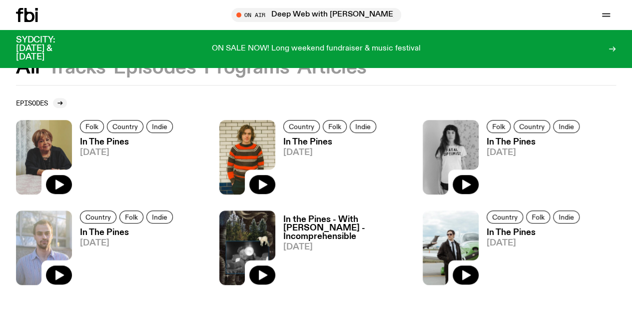 Image resolution: width=632 pixels, height=316 pixels. Describe the element at coordinates (77, 68) in the screenshot. I see `button: Tracks` at that location.